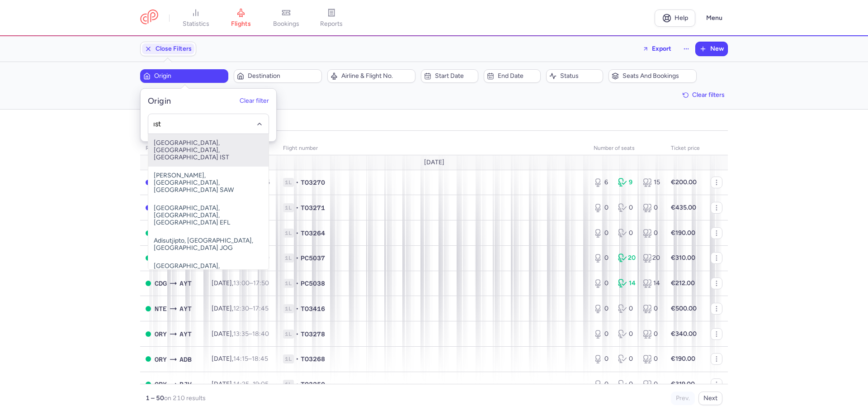 This screenshot has width=868, height=416. I want to click on span: TO3271, so click(313, 208).